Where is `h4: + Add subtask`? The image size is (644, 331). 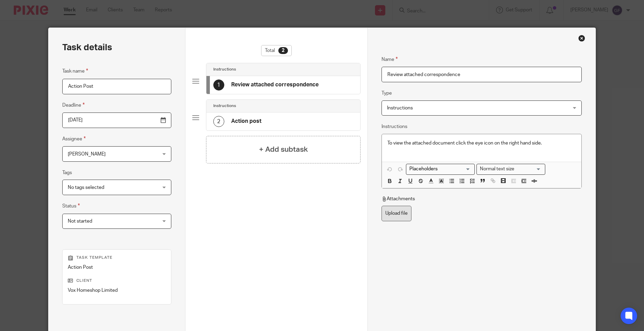 h4: + Add subtask is located at coordinates (283, 149).